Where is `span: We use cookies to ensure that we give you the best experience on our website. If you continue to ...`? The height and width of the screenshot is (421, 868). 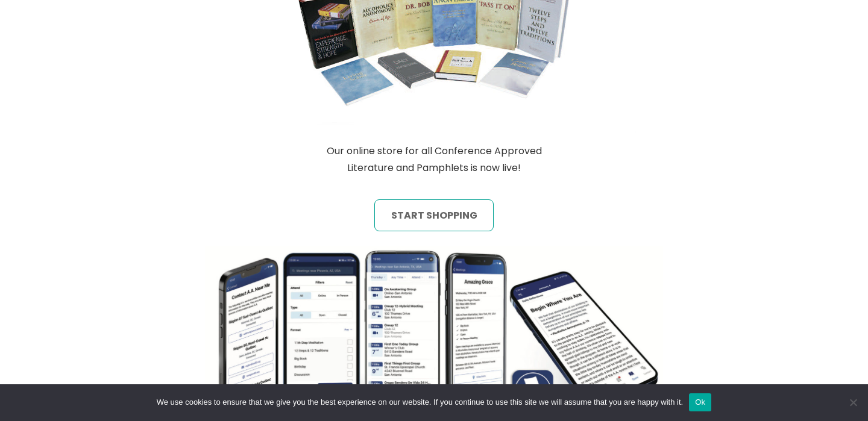 span: We use cookies to ensure that we give you the best experience on our website. If you continue to ... is located at coordinates (420, 403).